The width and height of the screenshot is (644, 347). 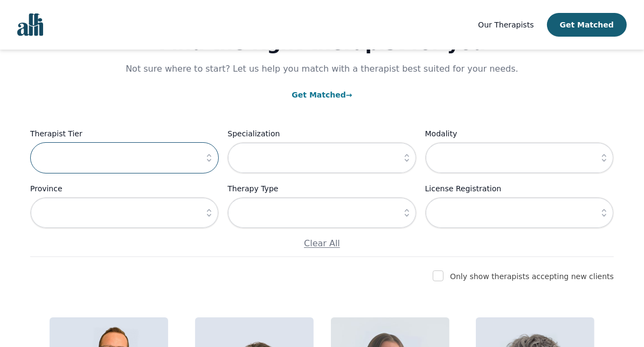 I want to click on label: Province, so click(x=125, y=188).